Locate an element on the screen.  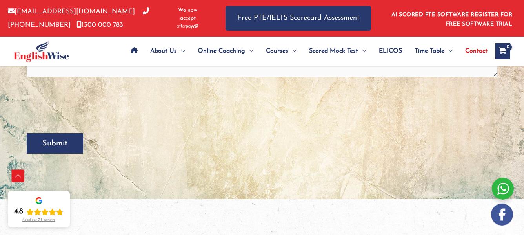
span: Time Table is located at coordinates (429, 51).